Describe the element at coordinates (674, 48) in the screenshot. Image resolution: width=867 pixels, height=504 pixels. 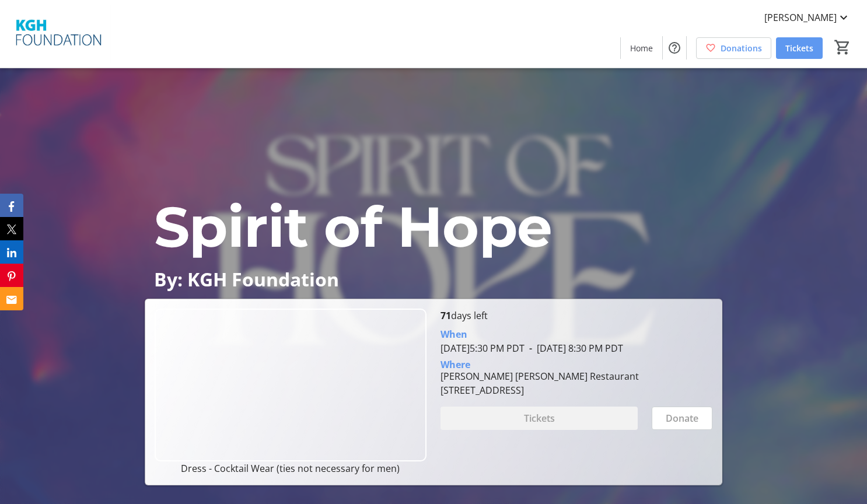
I see `button: Help` at that location.